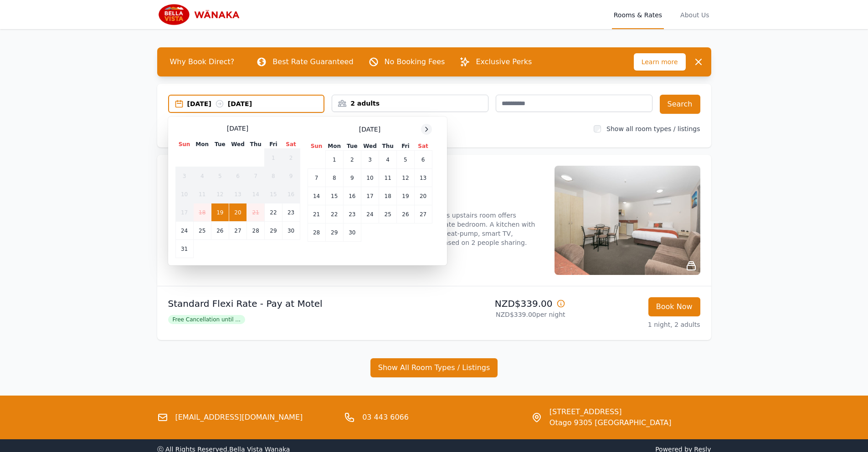 The image size is (868, 452). I want to click on span: Free Cancellation until ..., so click(207, 320).